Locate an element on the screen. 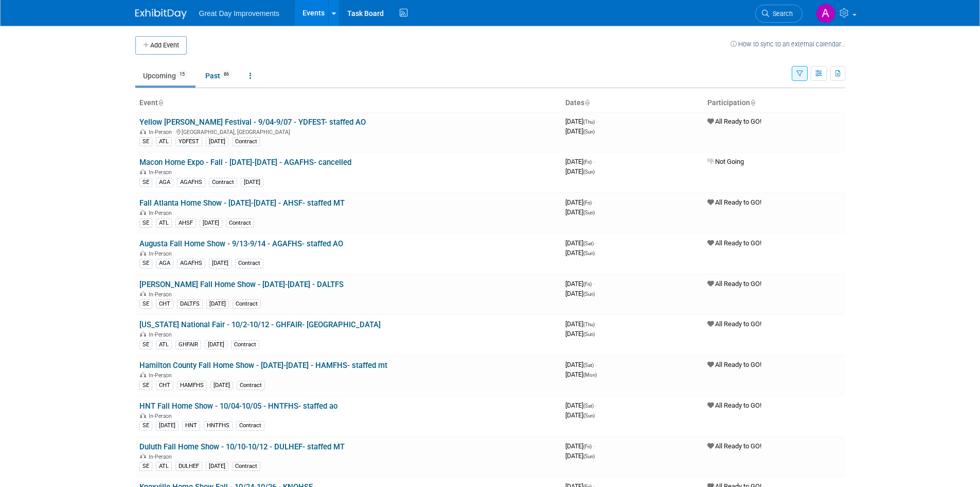 This screenshot has height=487, width=980. th: Participation is located at coordinates (774, 103).